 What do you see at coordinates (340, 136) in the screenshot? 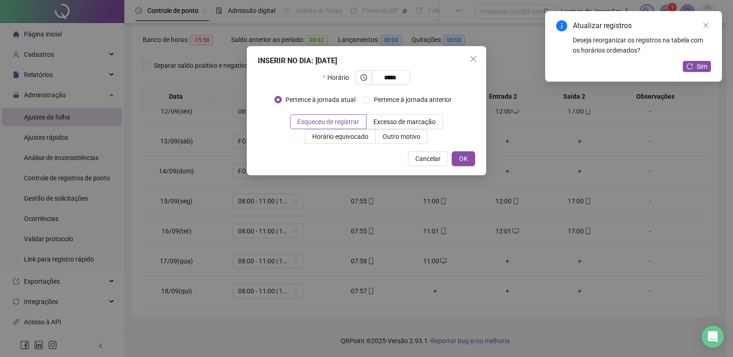
I see `span: Horário equivocado` at bounding box center [340, 136].